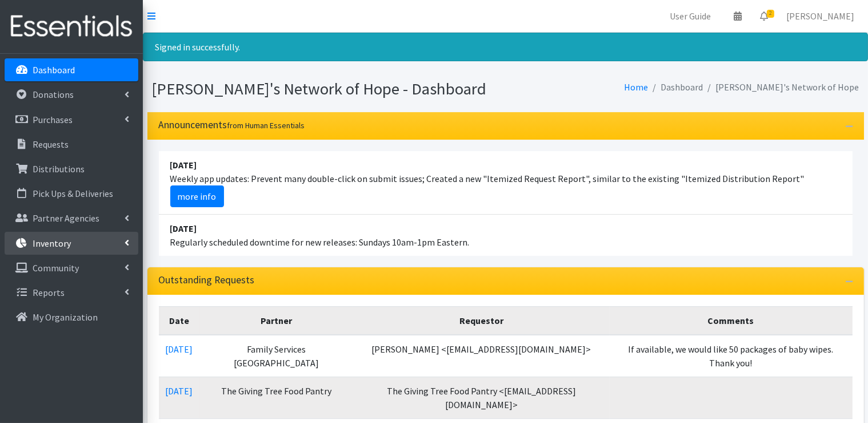  Describe the element at coordinates (53, 94) in the screenshot. I see `p: Donations` at that location.